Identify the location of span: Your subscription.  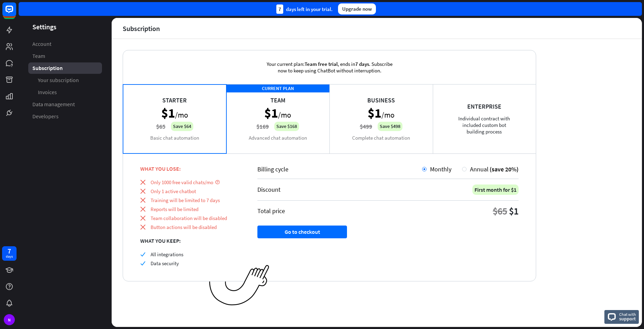
(58, 80).